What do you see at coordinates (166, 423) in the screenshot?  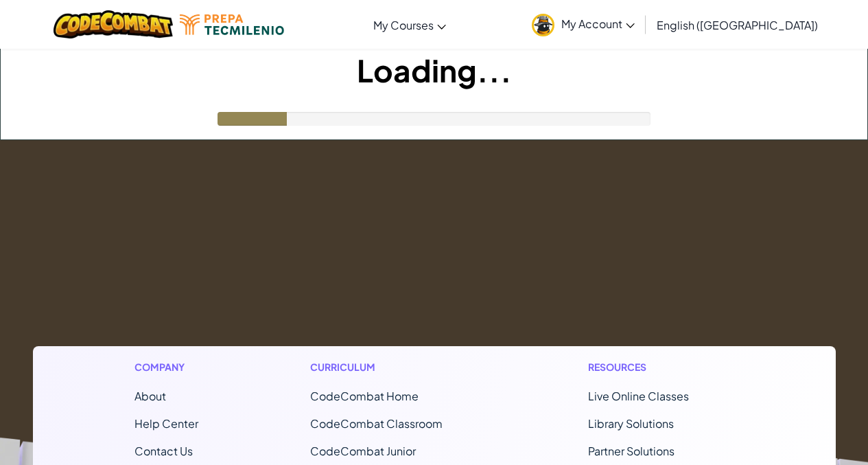 I see `a: Help Center` at bounding box center [166, 423].